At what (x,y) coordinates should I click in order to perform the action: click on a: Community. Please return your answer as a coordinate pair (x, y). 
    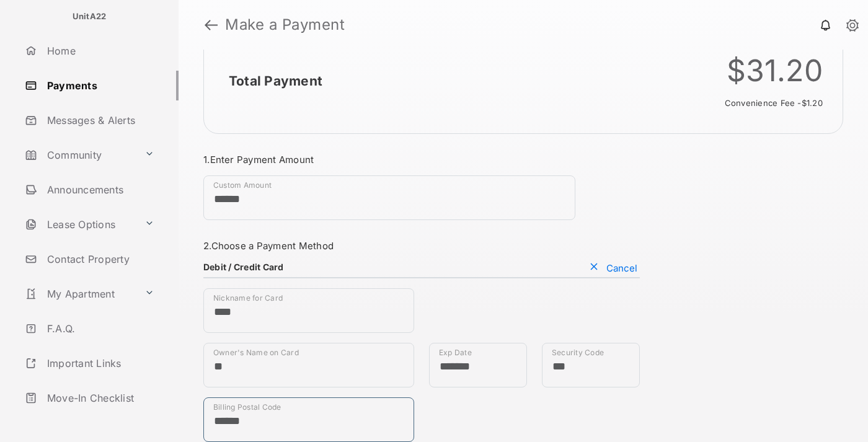
    Looking at the image, I should click on (80, 155).